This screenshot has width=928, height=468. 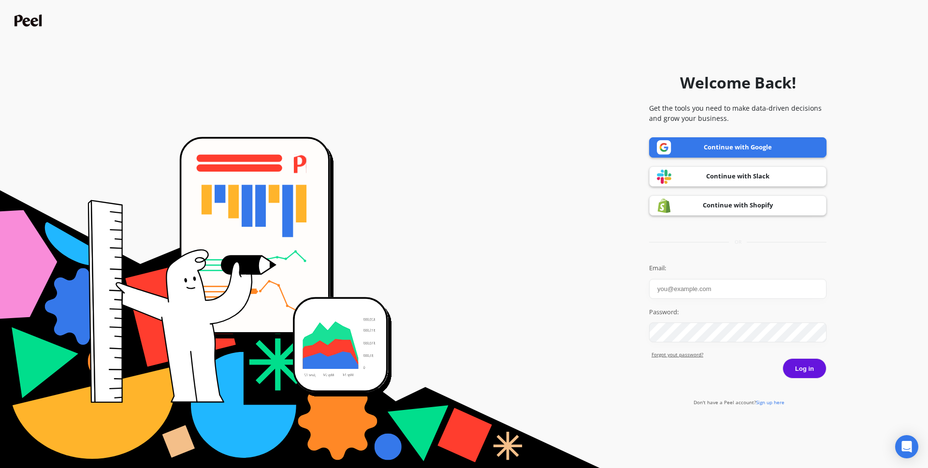 What do you see at coordinates (738, 113) in the screenshot?
I see `p: Get the tools you need to make data-driven decisions and grow your business.` at bounding box center [738, 113].